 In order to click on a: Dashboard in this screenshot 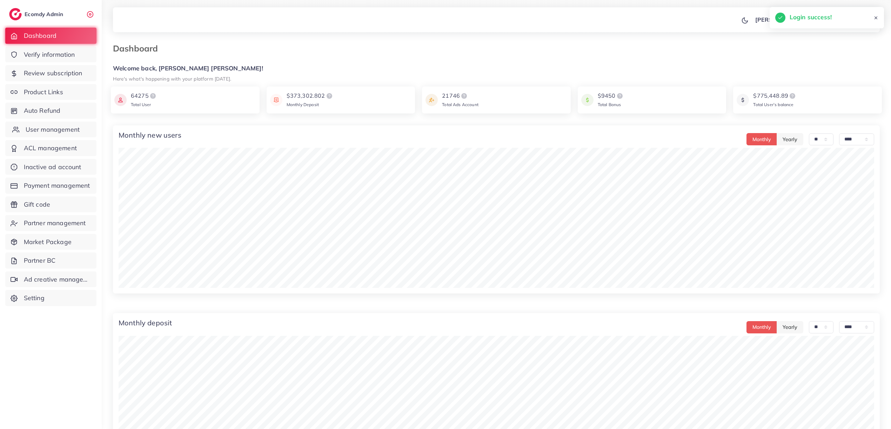, I will do `click(51, 36)`.